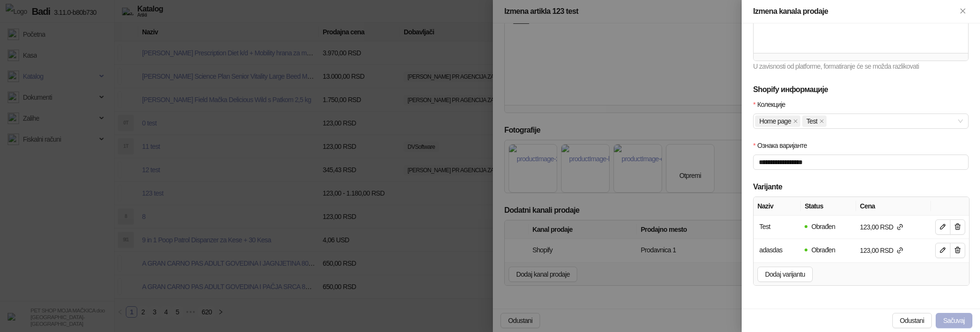 The width and height of the screenshot is (980, 332). Describe the element at coordinates (771, 250) in the screenshot. I see `div: adasdas` at that location.